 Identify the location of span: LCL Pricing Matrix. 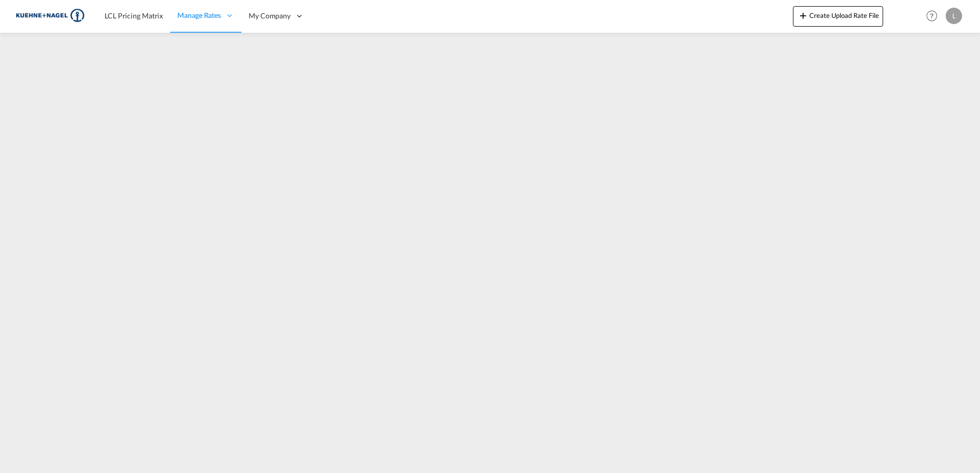
(134, 16).